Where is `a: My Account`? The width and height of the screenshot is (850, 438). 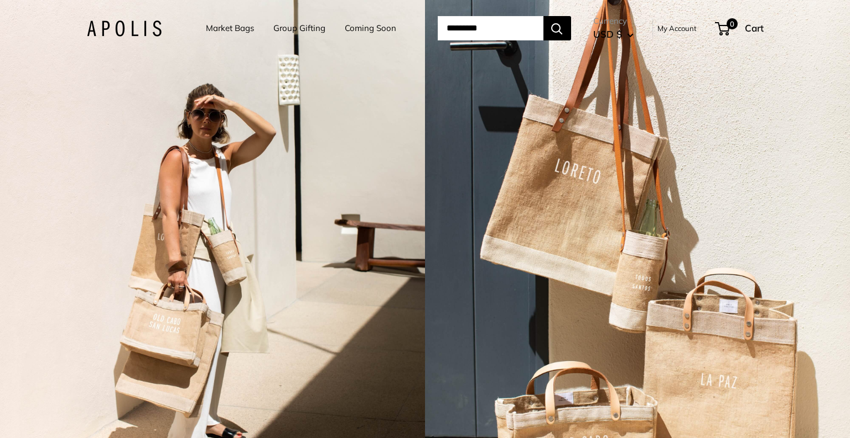
a: My Account is located at coordinates (677, 28).